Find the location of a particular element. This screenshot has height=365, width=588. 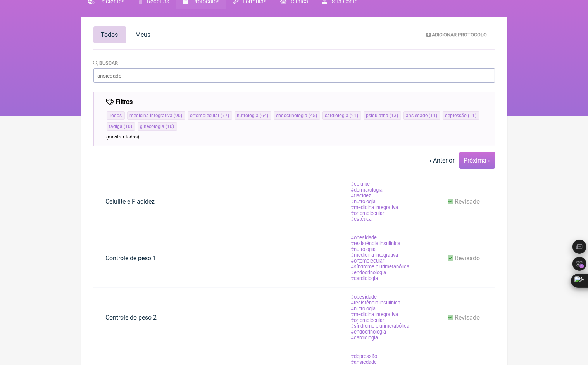

span: ( 45 ) is located at coordinates (312, 116).